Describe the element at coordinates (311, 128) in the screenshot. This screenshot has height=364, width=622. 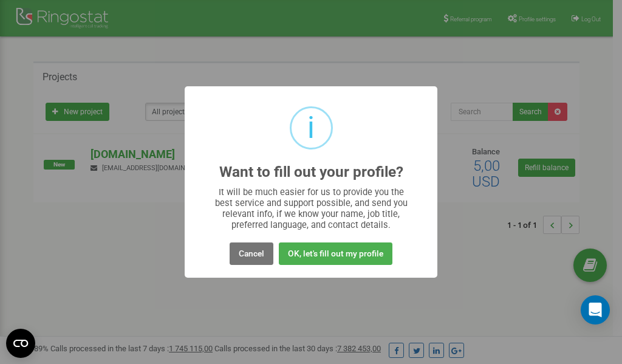
I see `div: i` at that location.